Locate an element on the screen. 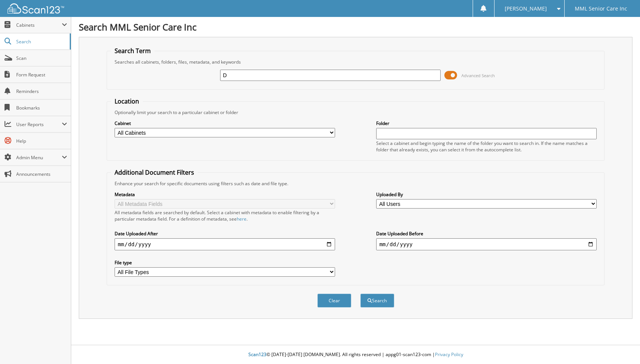 This screenshot has width=640, height=364. span: Advanced Search is located at coordinates (478, 75).